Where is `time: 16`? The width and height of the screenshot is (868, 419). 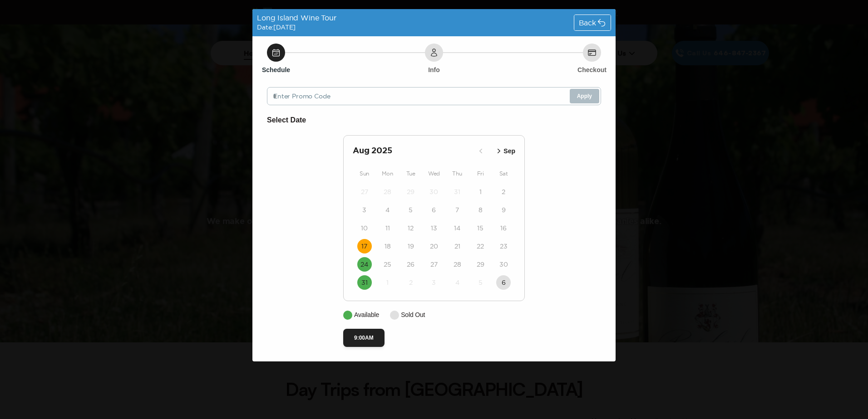
time: 16 is located at coordinates (504, 228).